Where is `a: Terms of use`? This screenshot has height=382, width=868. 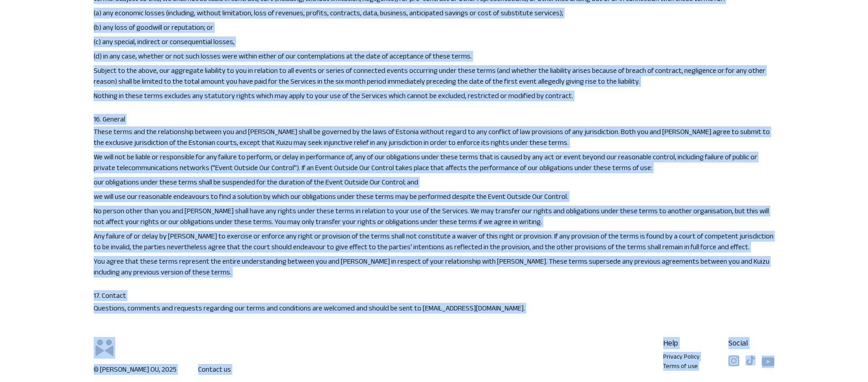 a: Terms of use is located at coordinates (681, 366).